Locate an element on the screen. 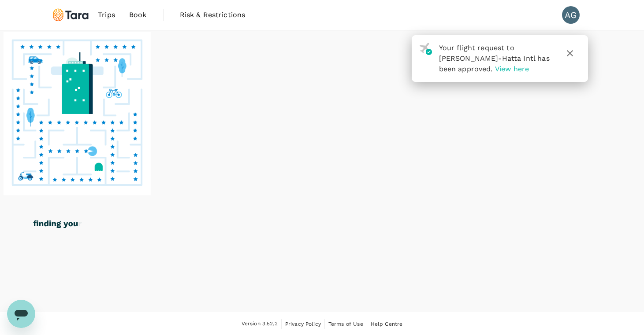 This screenshot has width=644, height=335. div: AG is located at coordinates (571, 15).